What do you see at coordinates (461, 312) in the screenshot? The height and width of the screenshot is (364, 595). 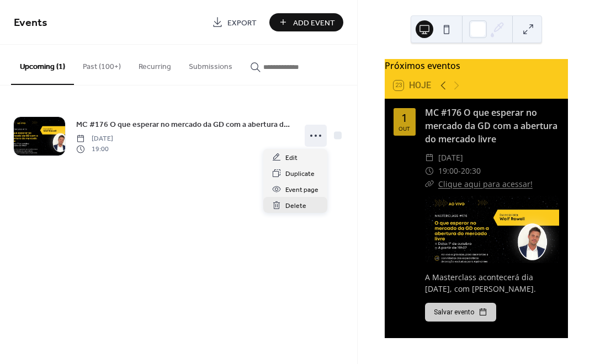 I see `button: Salvar evento` at bounding box center [461, 312].